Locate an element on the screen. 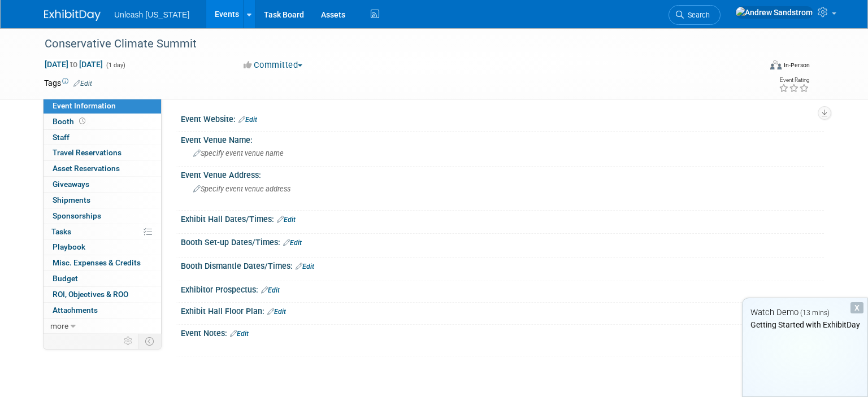  a: Attachments is located at coordinates (102, 310).